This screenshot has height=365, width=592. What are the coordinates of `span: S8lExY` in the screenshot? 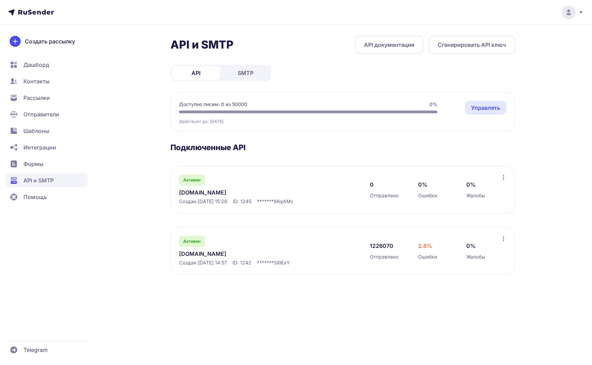 It's located at (282, 263).